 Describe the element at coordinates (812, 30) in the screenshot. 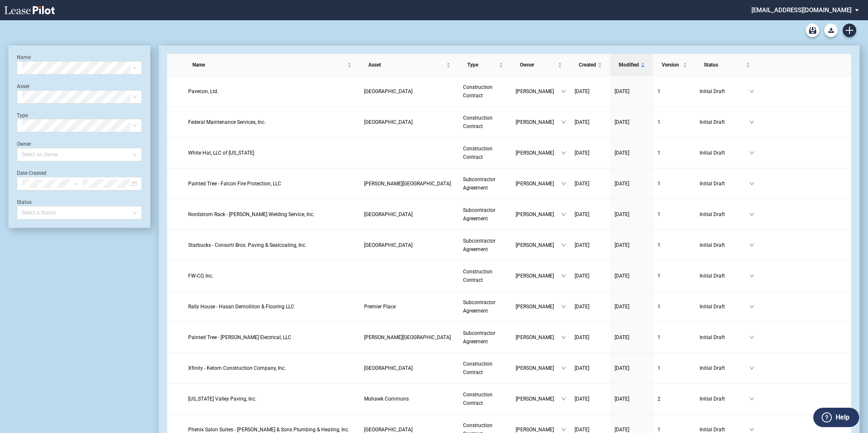

I see `a: Archive` at that location.